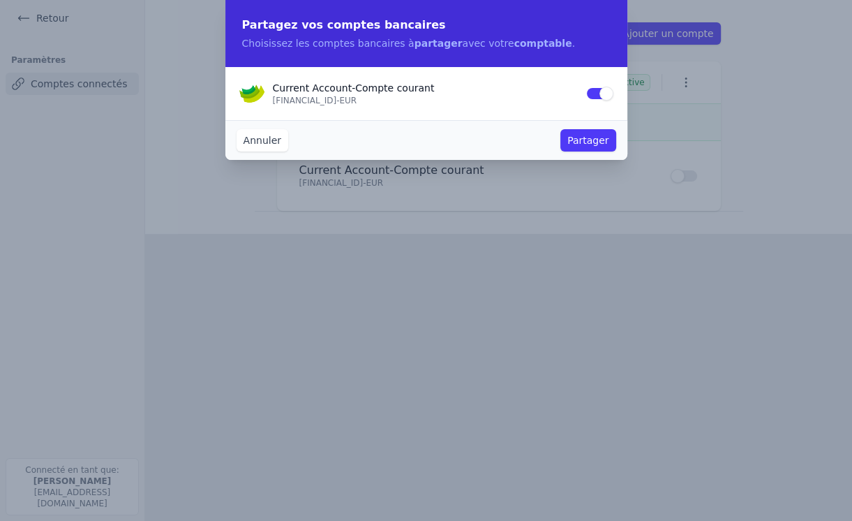  I want to click on p: Current Account - Compte courant, so click(425, 88).